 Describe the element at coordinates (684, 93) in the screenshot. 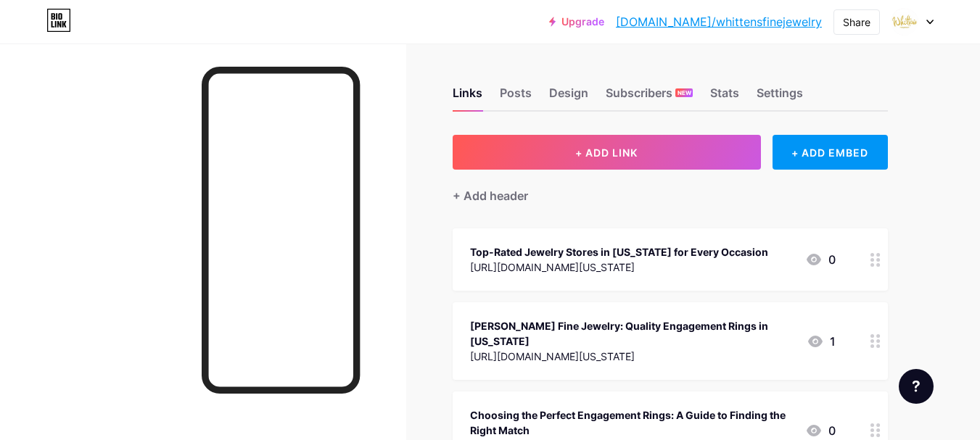

I see `span: NEW` at that location.